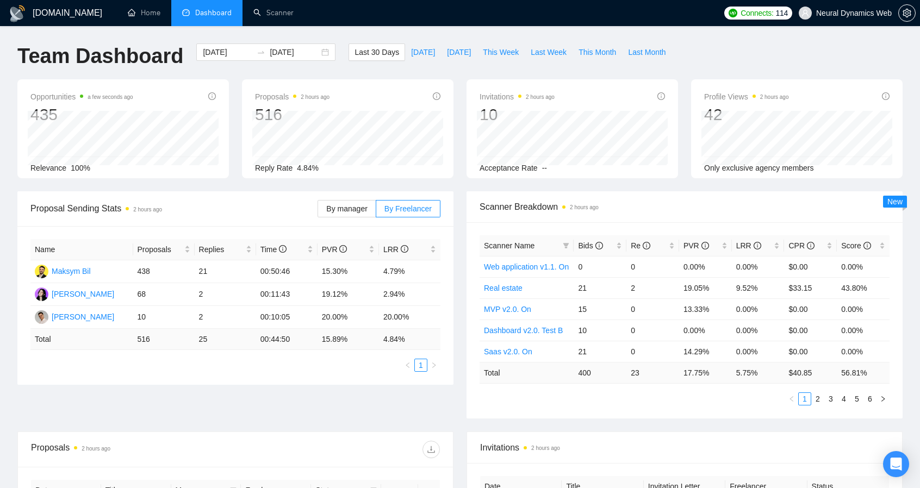 This screenshot has width=920, height=488. Describe the element at coordinates (508, 352) in the screenshot. I see `a: Saas v2.0. On` at that location.